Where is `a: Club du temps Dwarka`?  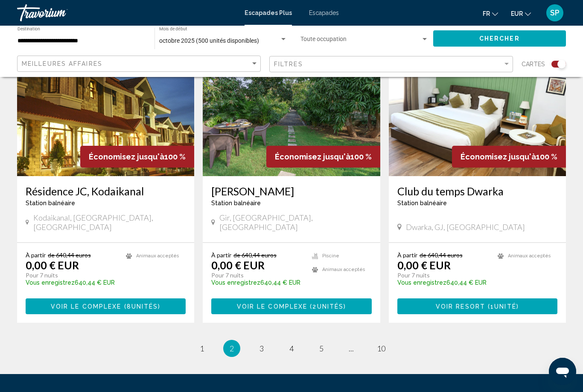
a: Club du temps Dwarka is located at coordinates (477, 191).